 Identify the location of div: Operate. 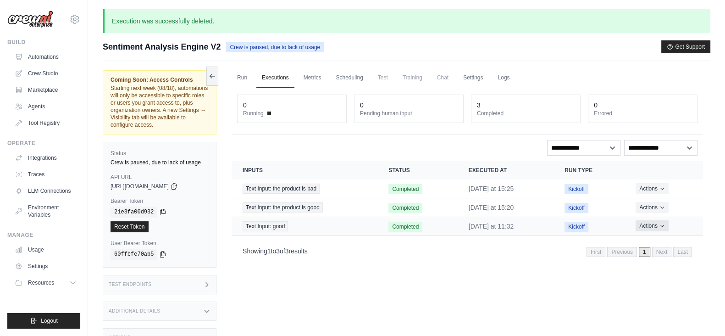
(44, 143).